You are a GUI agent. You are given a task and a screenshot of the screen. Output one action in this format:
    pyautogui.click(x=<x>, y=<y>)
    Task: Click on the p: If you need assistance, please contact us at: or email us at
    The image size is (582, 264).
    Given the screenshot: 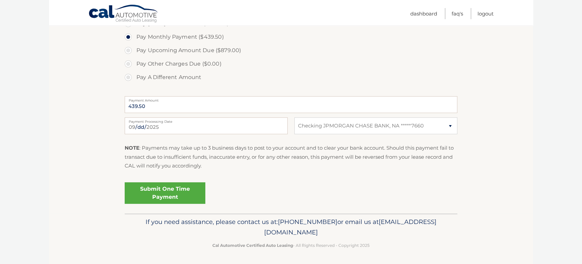 What is the action you would take?
    pyautogui.click(x=291, y=227)
    